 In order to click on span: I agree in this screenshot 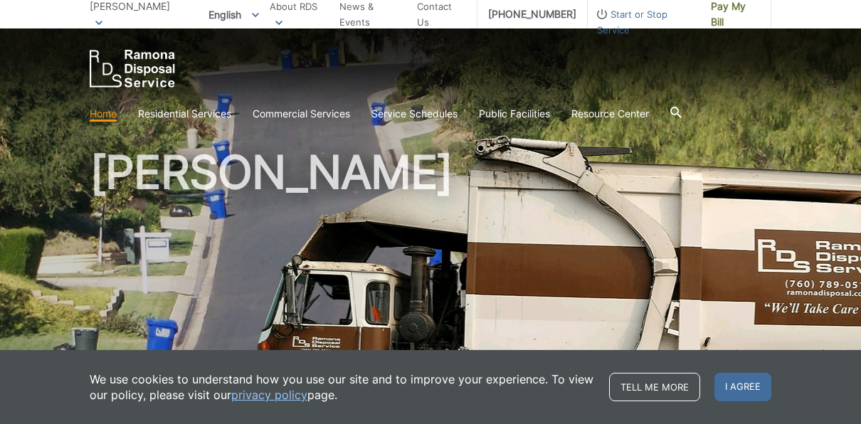, I will do `click(743, 387)`.